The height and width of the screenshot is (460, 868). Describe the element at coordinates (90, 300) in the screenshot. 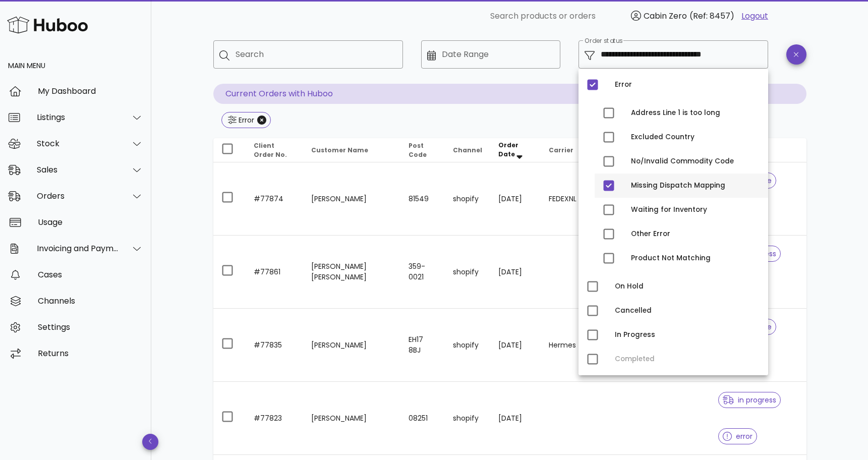

I see `div: Channels` at that location.